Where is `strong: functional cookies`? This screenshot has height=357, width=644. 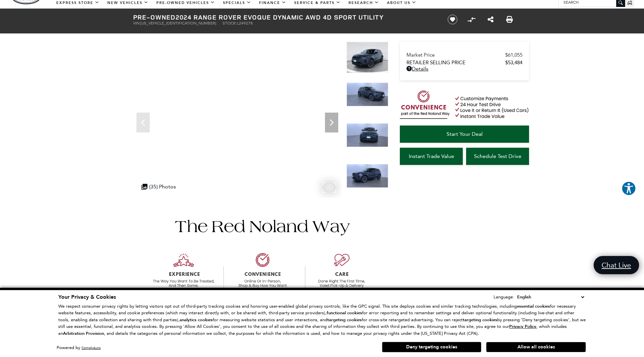 strong: functional cookies is located at coordinates (344, 313).